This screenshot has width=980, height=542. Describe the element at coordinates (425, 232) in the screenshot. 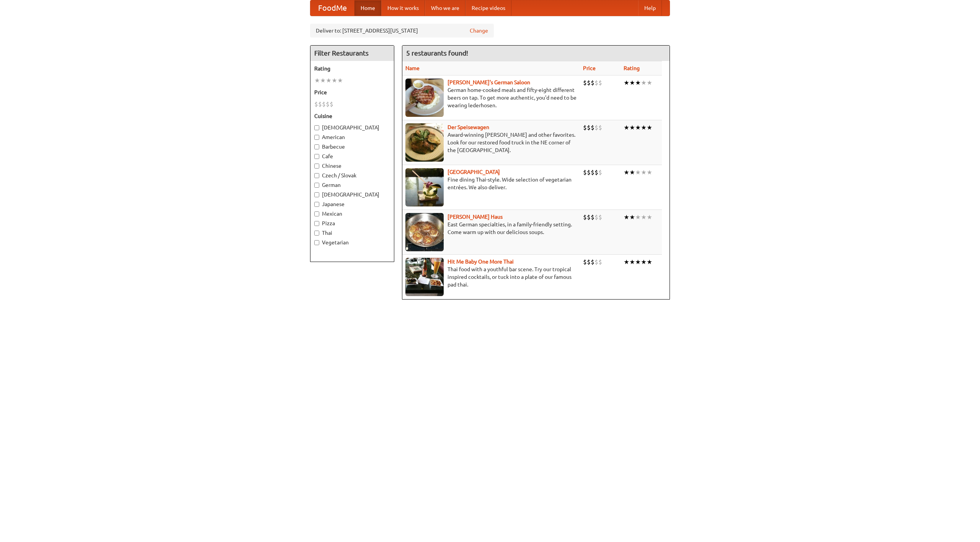

I see `img: kohlhaus.jpg` at that location.